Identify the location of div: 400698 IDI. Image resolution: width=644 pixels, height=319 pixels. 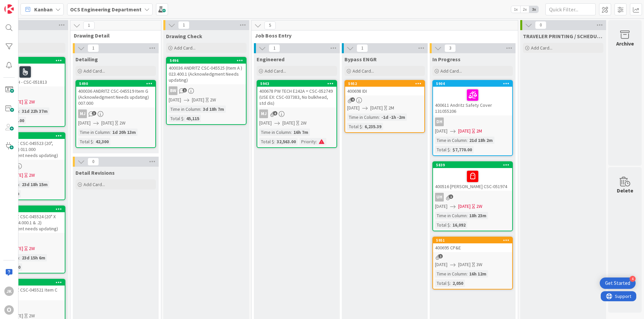
(384, 91).